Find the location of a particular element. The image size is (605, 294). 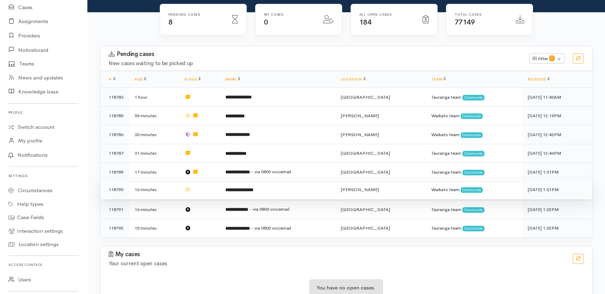

h6: Profile is located at coordinates (43, 112).